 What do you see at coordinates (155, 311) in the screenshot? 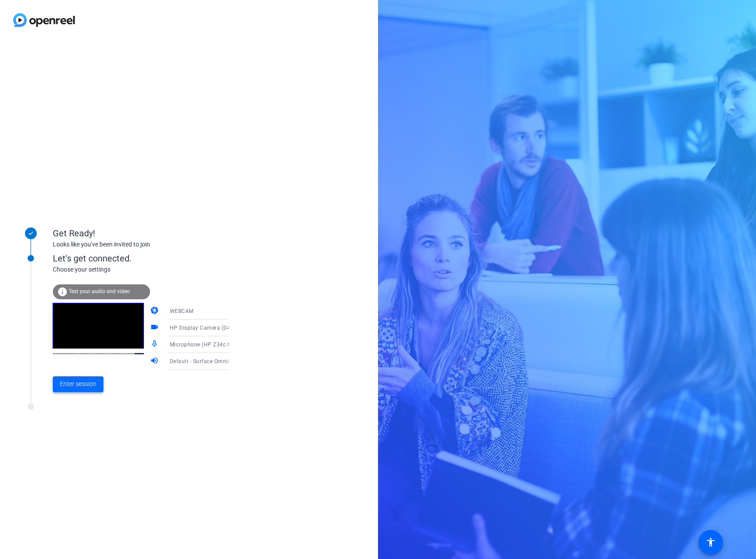
I see `mat-icon: camera` at bounding box center [155, 311].